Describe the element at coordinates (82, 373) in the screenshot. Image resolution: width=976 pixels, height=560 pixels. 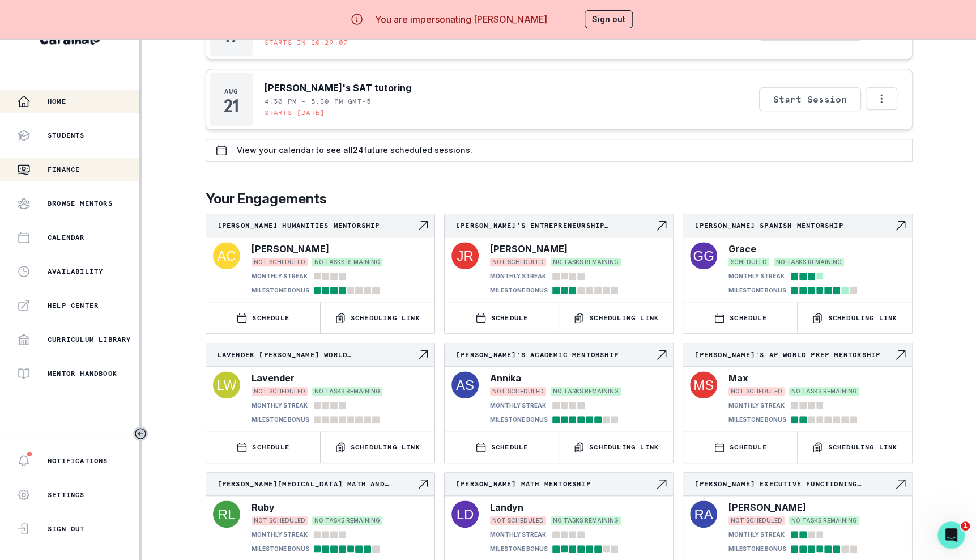
I see `p: Mentor Handbook` at that location.